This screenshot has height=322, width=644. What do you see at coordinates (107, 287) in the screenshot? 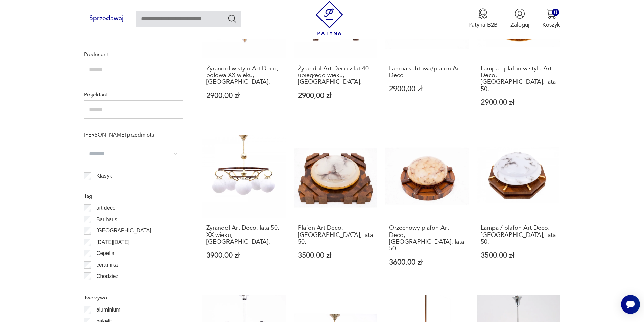
I see `p: Ćmielów` at bounding box center [107, 287].